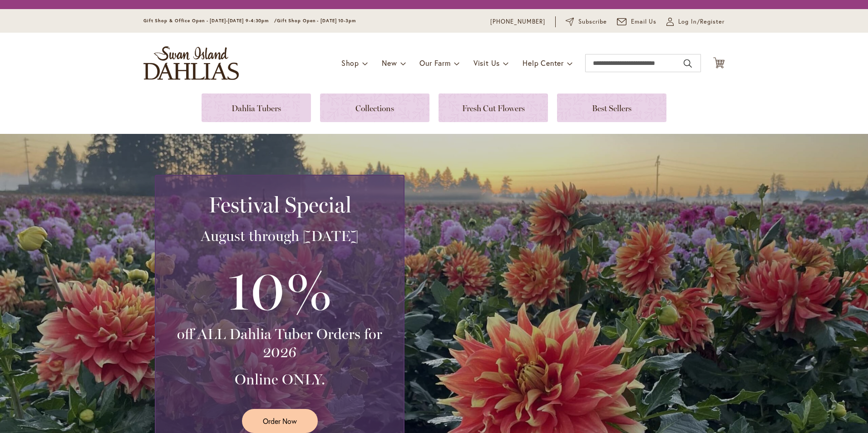 The height and width of the screenshot is (433, 868). I want to click on a: Email Us, so click(636, 22).